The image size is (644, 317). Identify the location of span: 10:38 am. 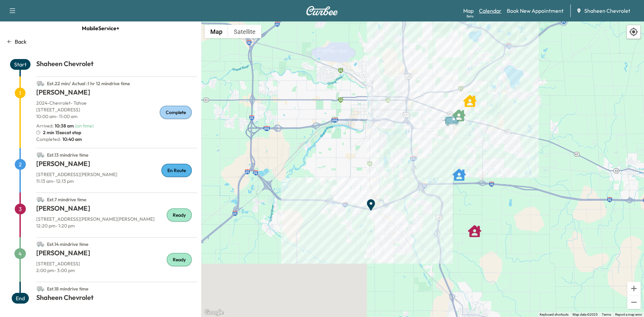
(64, 126).